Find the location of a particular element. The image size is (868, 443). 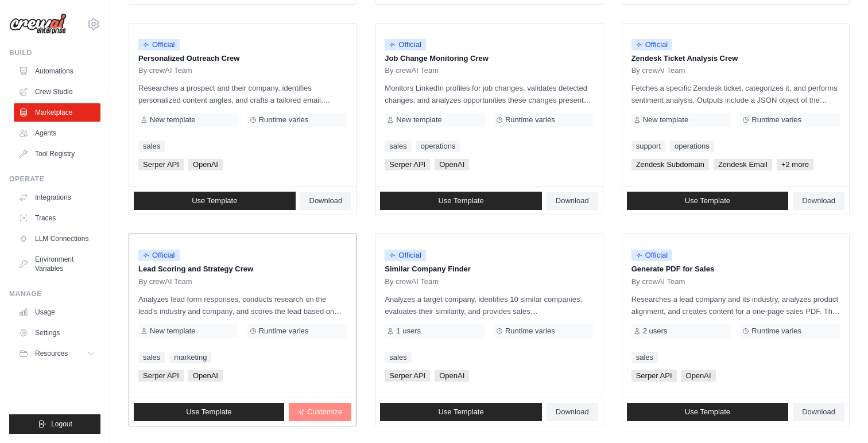

p: Analyzes lead form responses, conducts research on the lead's industry and company, and scores th... is located at coordinates (242, 306).